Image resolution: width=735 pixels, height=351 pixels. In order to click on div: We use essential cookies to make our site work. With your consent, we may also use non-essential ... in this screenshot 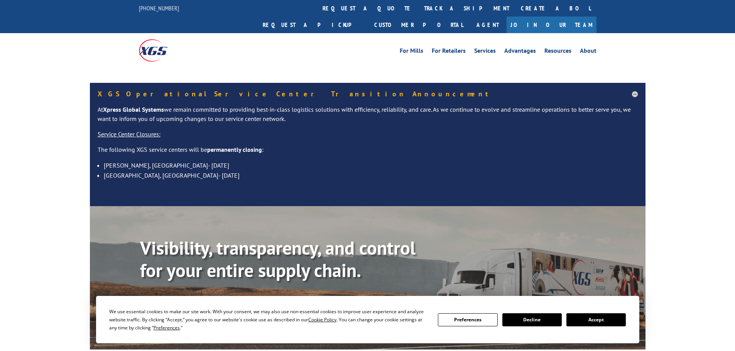, I will do `click(269, 320)`.